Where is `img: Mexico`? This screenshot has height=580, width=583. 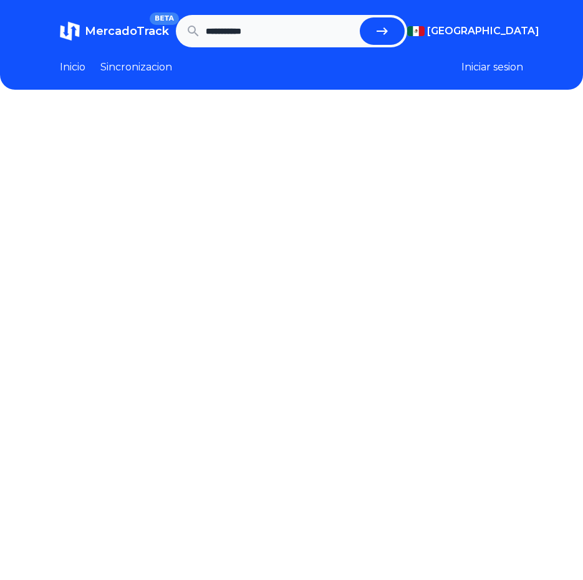
img: Mexico is located at coordinates (416, 31).